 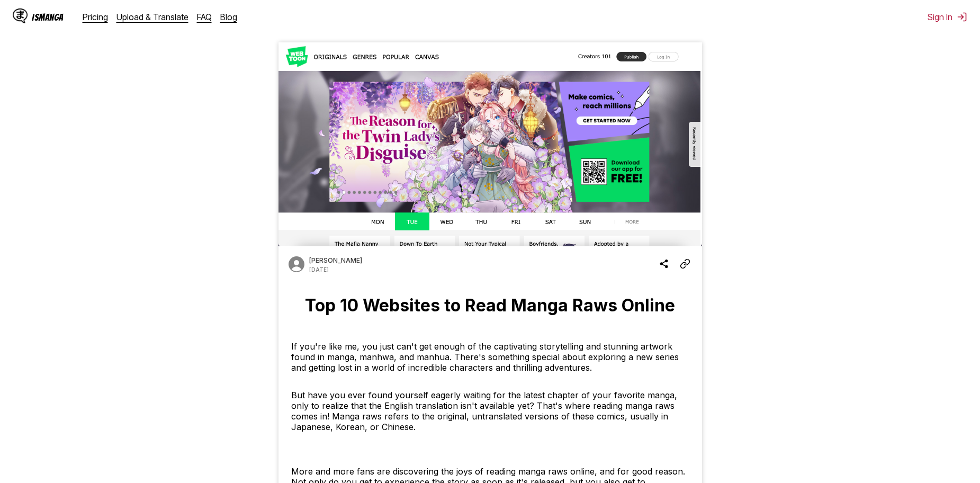 I want to click on img: Cover, so click(x=490, y=144).